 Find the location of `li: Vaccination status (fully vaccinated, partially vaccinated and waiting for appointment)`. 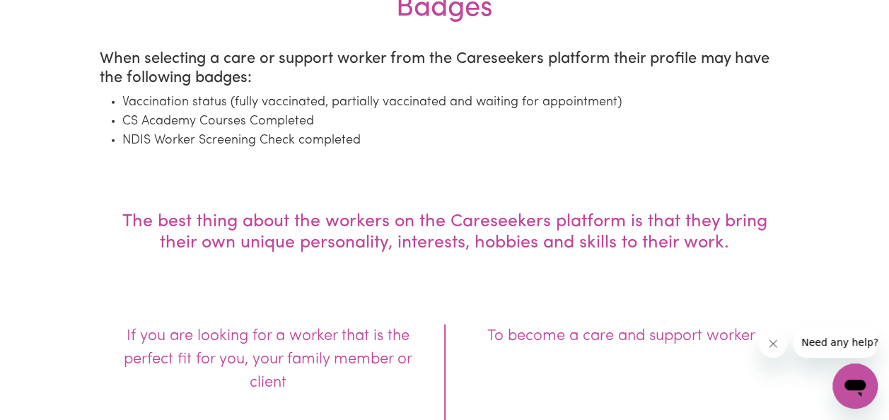

li: Vaccination status (fully vaccinated, partially vaccinated and waiting for appointment) is located at coordinates (456, 103).